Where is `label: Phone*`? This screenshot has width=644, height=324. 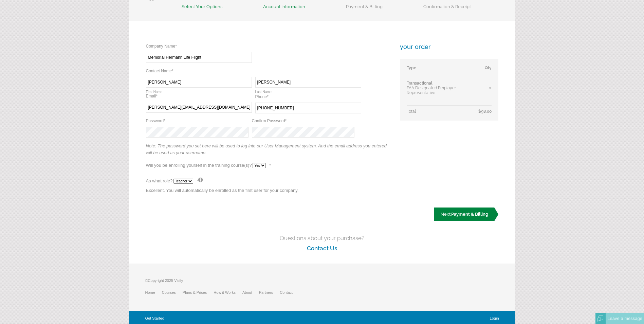 label: Phone* is located at coordinates (261, 97).